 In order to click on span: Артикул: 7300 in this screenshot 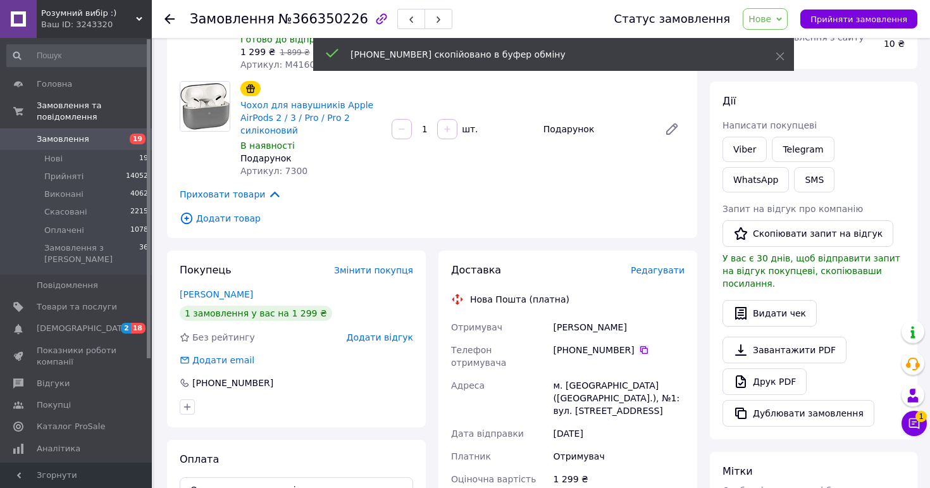, I will do `click(274, 171)`.